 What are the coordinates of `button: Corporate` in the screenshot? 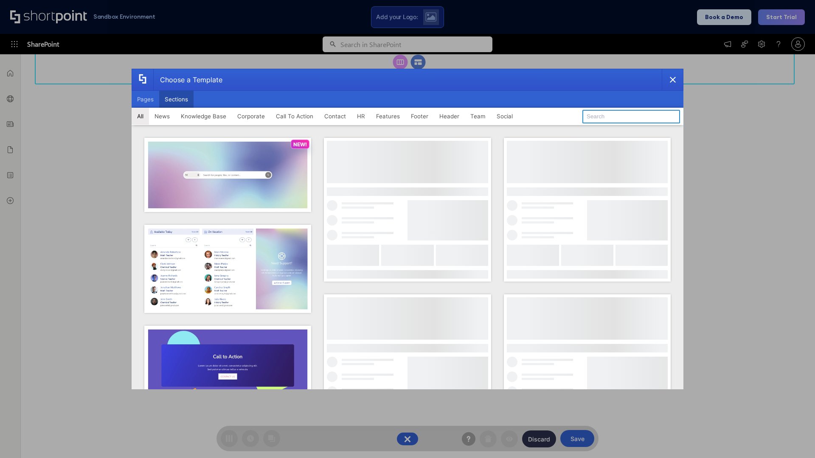 It's located at (251, 116).